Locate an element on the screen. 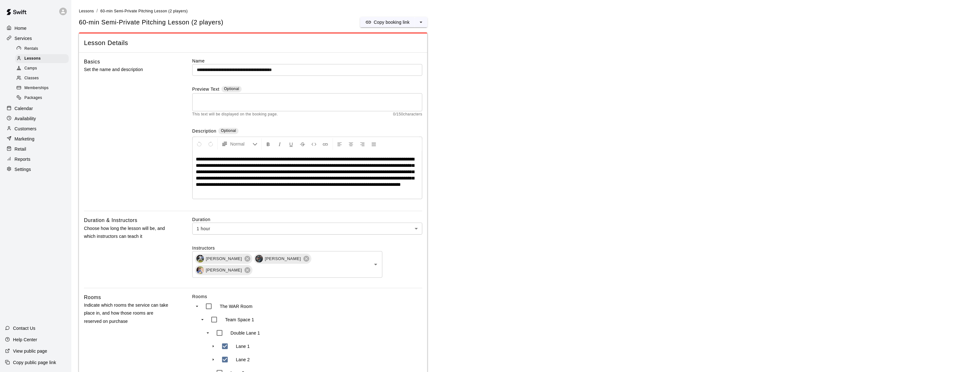 The width and height of the screenshot is (980, 372). p: Marketing is located at coordinates (25, 139).